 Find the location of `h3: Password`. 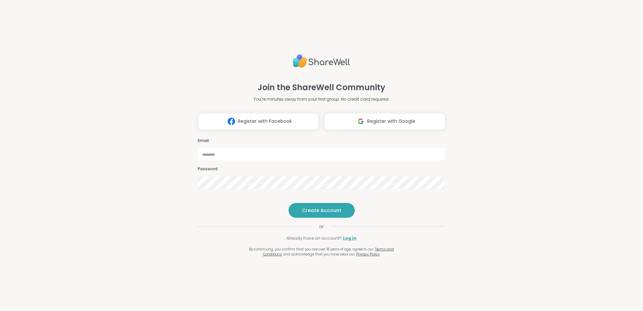

h3: Password is located at coordinates (322, 169).